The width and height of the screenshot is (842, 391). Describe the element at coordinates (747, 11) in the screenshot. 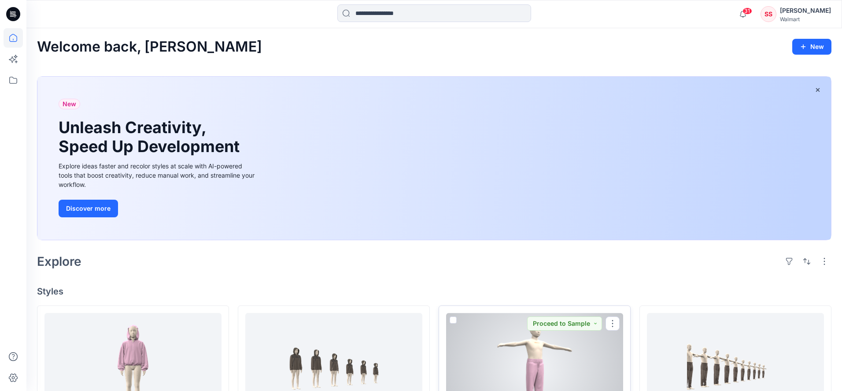

I see `span: 31` at that location.